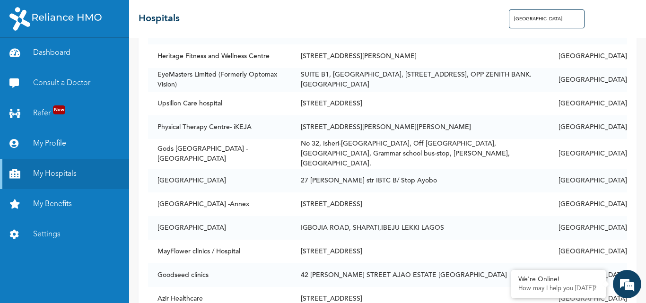  What do you see at coordinates (156, 235) in the screenshot?
I see `div: New conversation` at bounding box center [156, 235].